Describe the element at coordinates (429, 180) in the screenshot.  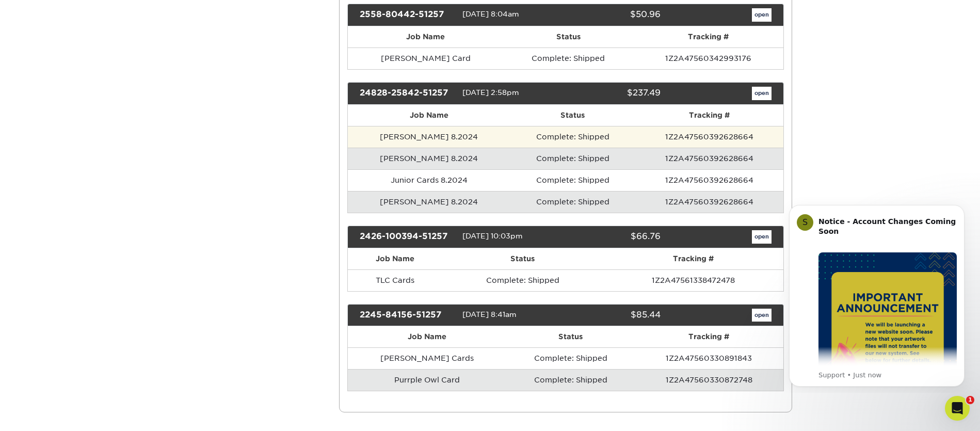
I see `td: Junior Cards 8.2024` at that location.